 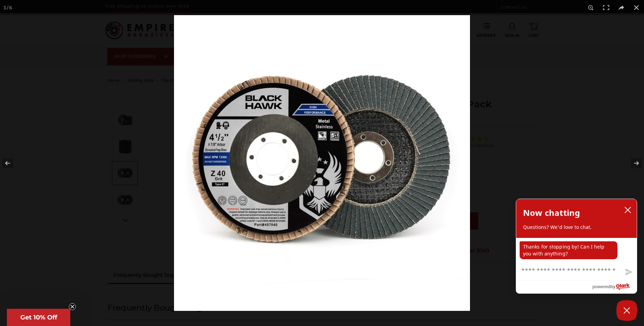 What do you see at coordinates (322, 163) in the screenshot?
I see `img: IMG_4470_T27_40__06585.1570197027.jpg` at bounding box center [322, 163].